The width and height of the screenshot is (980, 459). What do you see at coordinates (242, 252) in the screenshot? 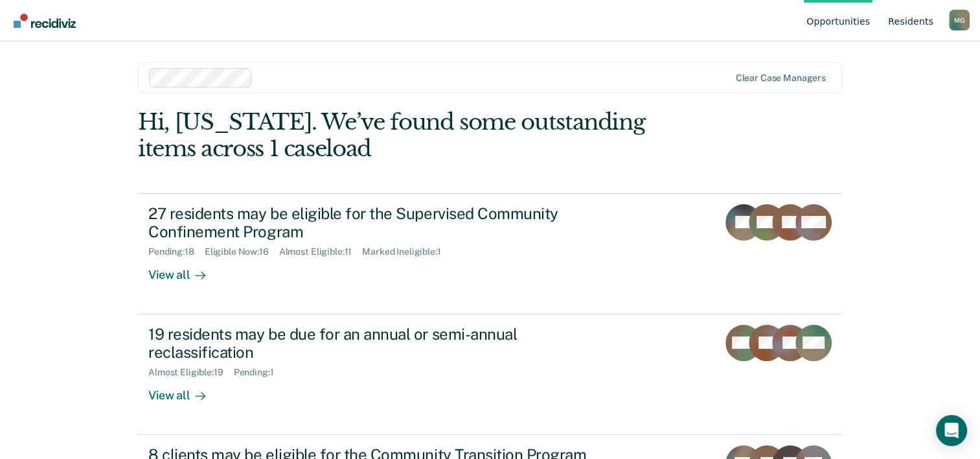
I see `div: Eligible Now : 16` at bounding box center [242, 252].